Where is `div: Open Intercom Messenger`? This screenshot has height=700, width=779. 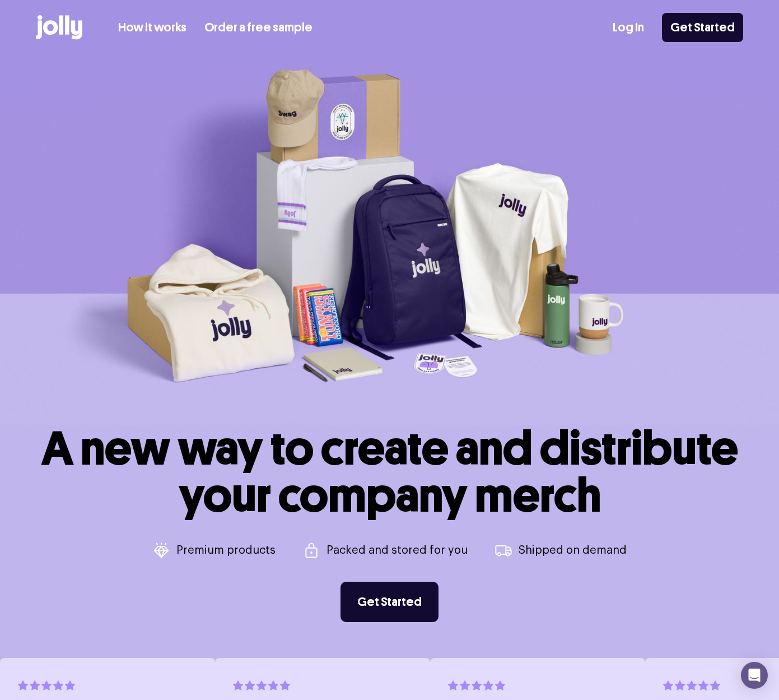 div: Open Intercom Messenger is located at coordinates (754, 675).